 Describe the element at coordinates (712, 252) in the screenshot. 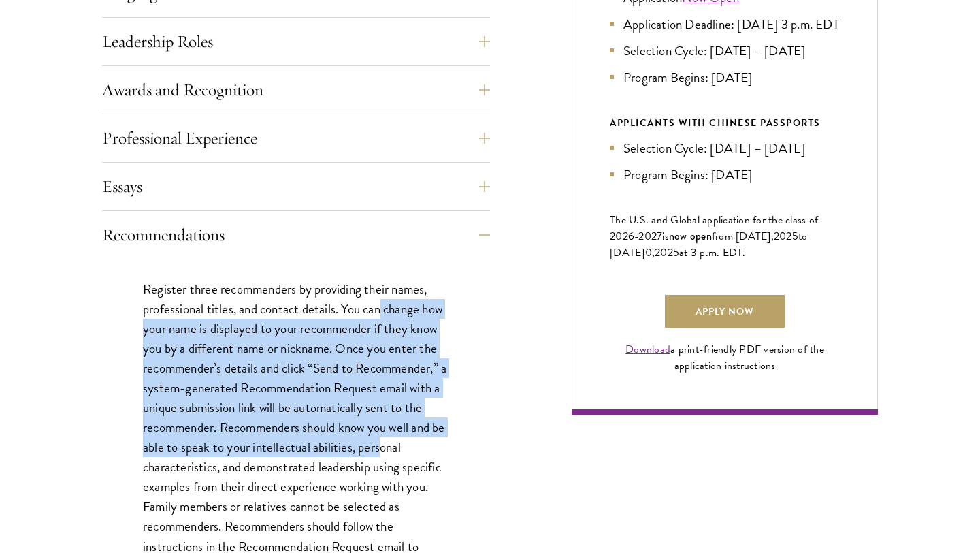

I see `span: at 3 p.m. EDT.` at that location.